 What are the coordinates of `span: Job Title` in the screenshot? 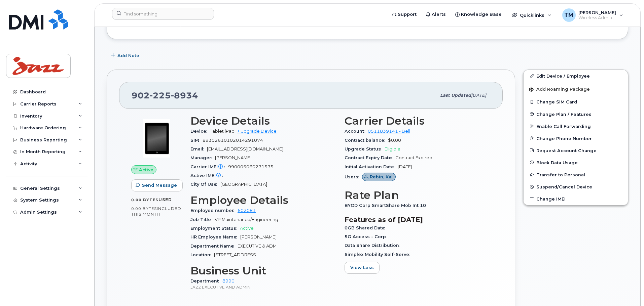 It's located at (202, 220).